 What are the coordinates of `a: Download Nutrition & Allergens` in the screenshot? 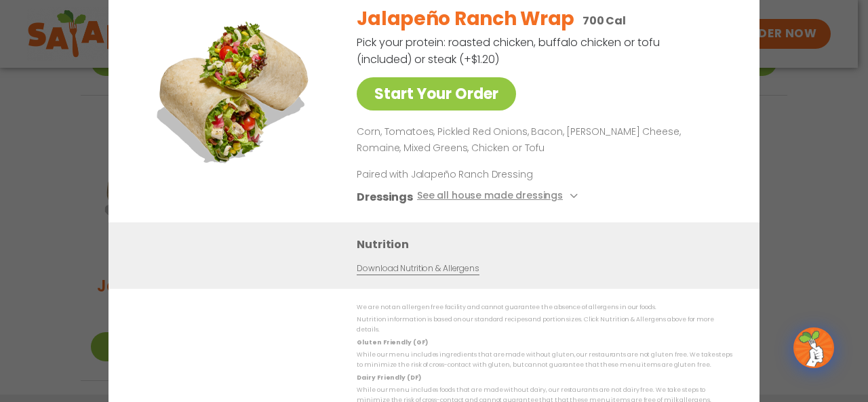 It's located at (418, 267).